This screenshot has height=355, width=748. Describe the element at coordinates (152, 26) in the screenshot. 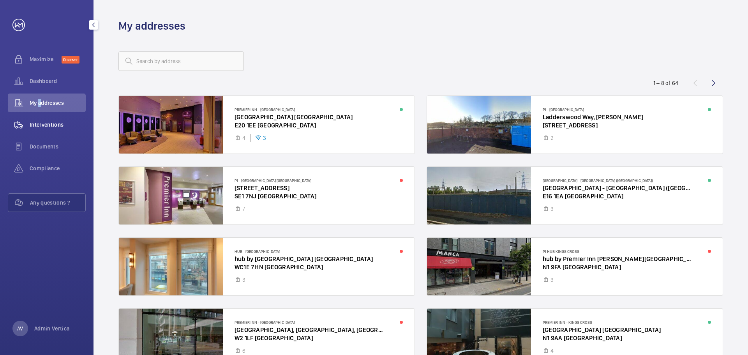

I see `h1: My addresses` at that location.